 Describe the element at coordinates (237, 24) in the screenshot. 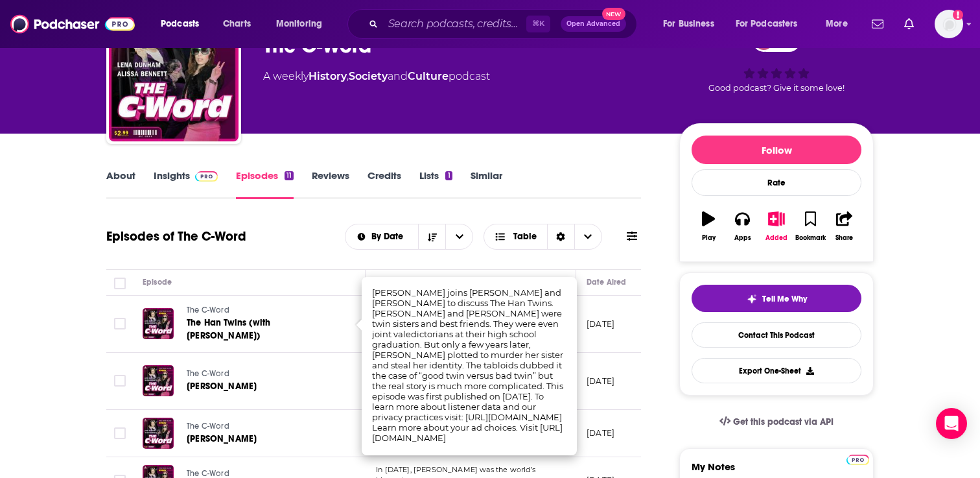

I see `a: Charts` at that location.